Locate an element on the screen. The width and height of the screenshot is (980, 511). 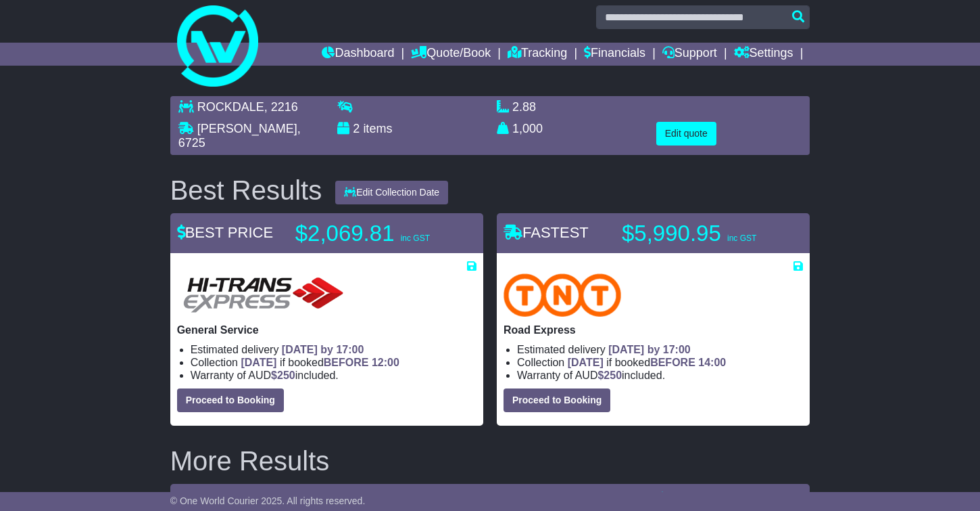
a: Additional Filters is located at coordinates (707, 497).